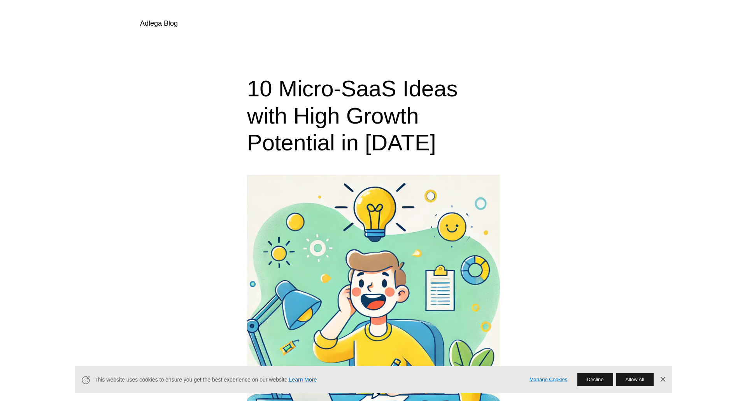  I want to click on a: Learn More, so click(303, 380).